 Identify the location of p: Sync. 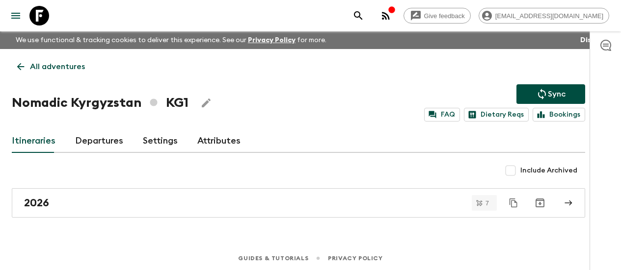
(556, 94).